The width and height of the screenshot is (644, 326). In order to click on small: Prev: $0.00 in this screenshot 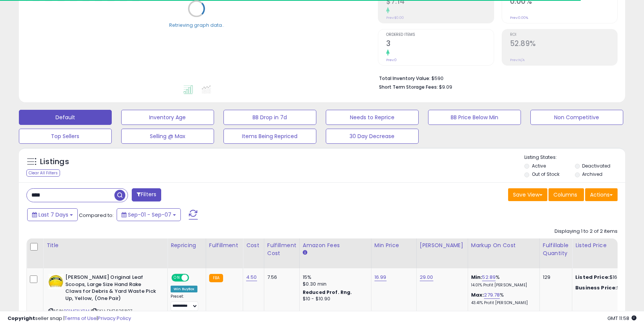, I will do `click(395, 18)`.